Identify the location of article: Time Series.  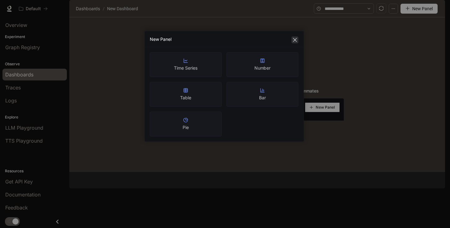
(185, 68).